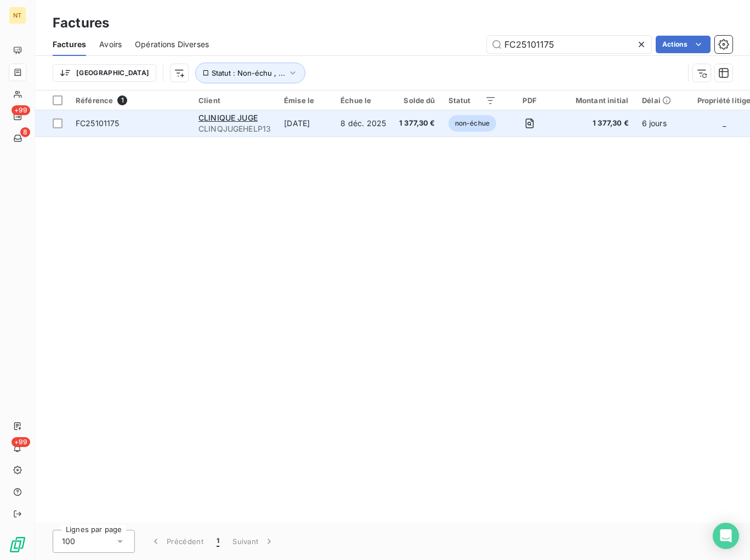 This screenshot has height=560, width=750. What do you see at coordinates (569, 45) in the screenshot?
I see `input: Rechercher` at bounding box center [569, 45].